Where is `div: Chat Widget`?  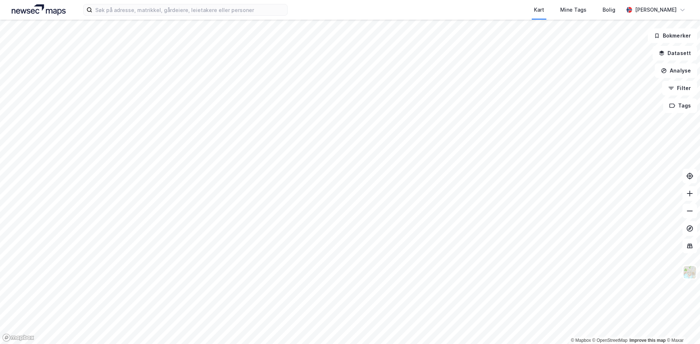
div: Chat Widget is located at coordinates (681, 327).